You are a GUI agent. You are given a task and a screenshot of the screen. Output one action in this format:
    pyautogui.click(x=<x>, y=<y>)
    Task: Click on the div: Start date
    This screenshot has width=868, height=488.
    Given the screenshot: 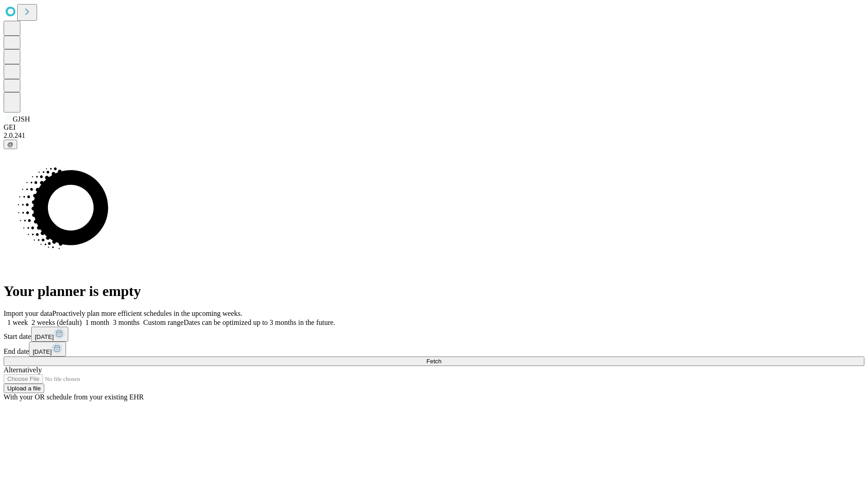 What is the action you would take?
    pyautogui.click(x=434, y=334)
    